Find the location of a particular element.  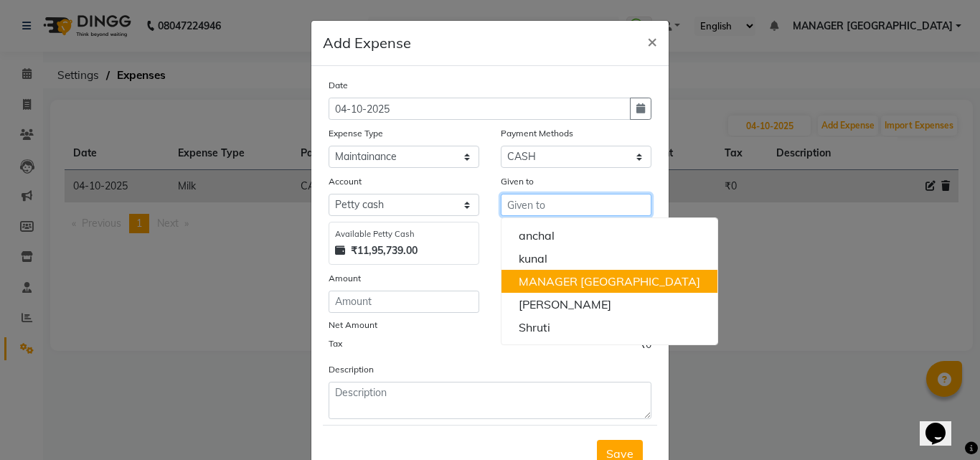

label: Given to is located at coordinates (517, 181).